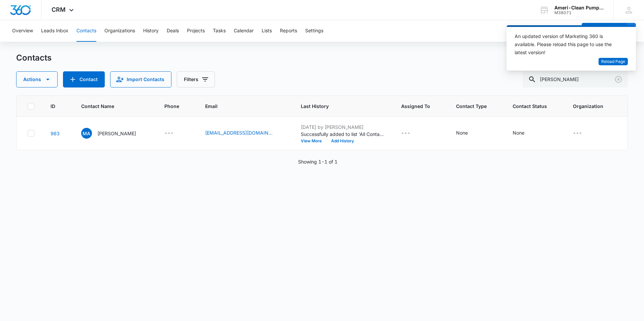  What do you see at coordinates (34, 58) in the screenshot?
I see `h1: Contacts` at bounding box center [34, 58].